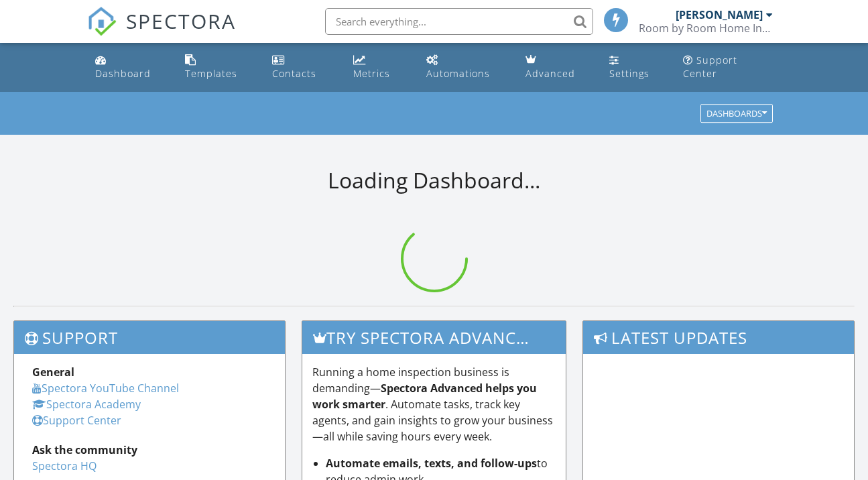 This screenshot has width=868, height=480. Describe the element at coordinates (424, 396) in the screenshot. I see `strong: Spectora Advanced helps you work smarter` at that location.